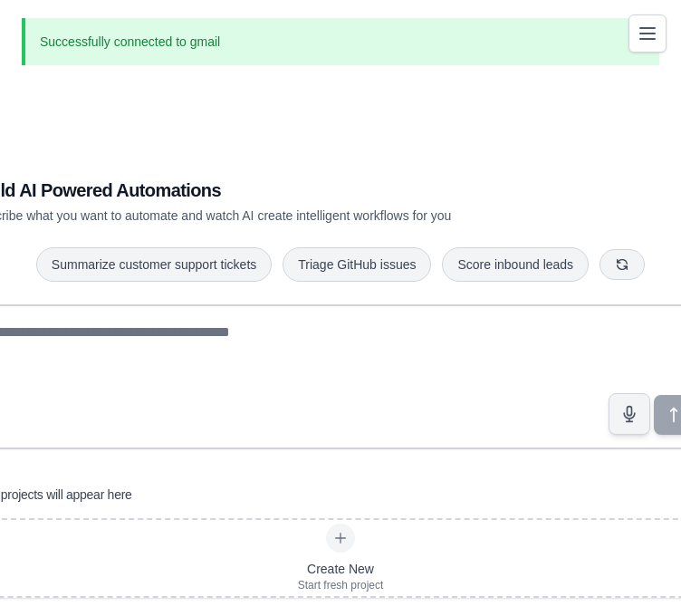 The width and height of the screenshot is (681, 616). Describe the element at coordinates (515, 264) in the screenshot. I see `button: Score inbound leads` at that location.